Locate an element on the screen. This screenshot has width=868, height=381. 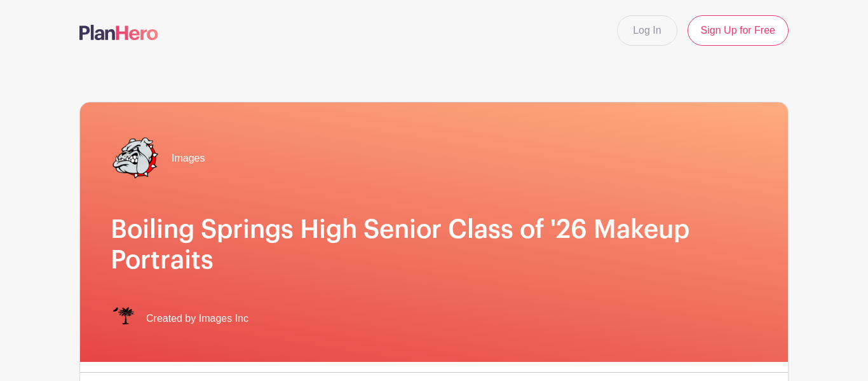
a: Log In is located at coordinates (648, 30).